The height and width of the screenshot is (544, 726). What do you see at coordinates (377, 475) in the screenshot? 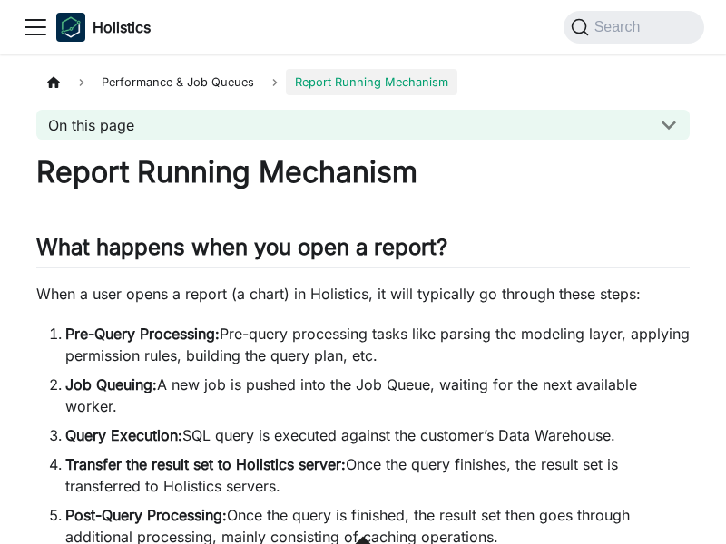
I see `li: Once the query finishes, the result set is transferred to Holistics servers.` at bounding box center [377, 475].